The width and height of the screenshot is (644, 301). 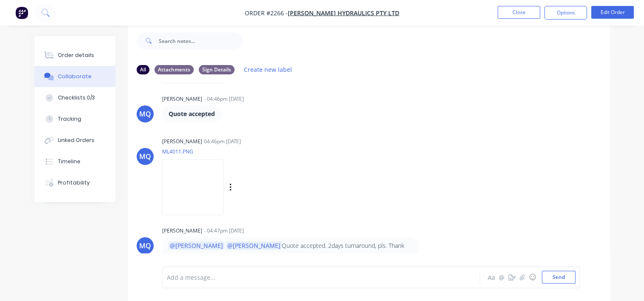 I want to click on div: Sign Details, so click(x=217, y=70).